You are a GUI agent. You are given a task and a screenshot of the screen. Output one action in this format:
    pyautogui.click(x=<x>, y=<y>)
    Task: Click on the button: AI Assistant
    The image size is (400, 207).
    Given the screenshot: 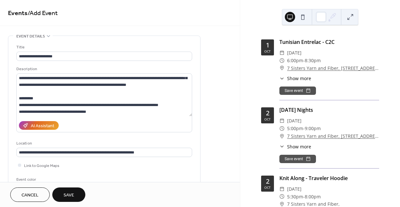 What is the action you would take?
    pyautogui.click(x=39, y=126)
    